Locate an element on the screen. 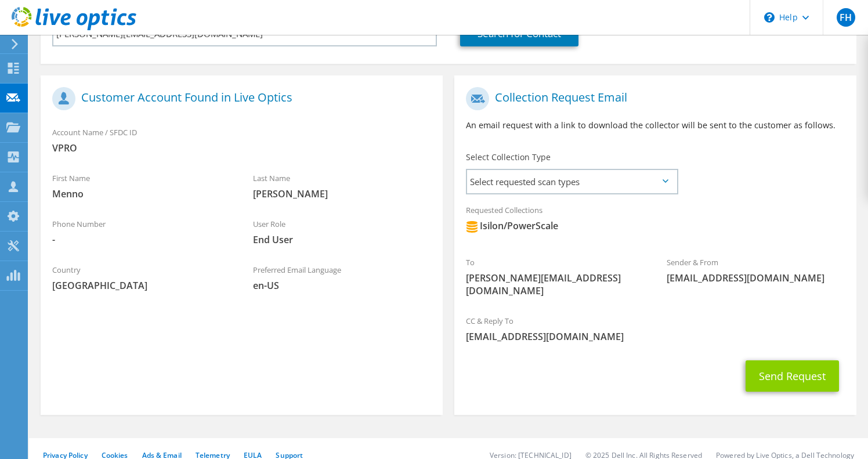 The image size is (868, 459). span: End User is located at coordinates (342, 240).